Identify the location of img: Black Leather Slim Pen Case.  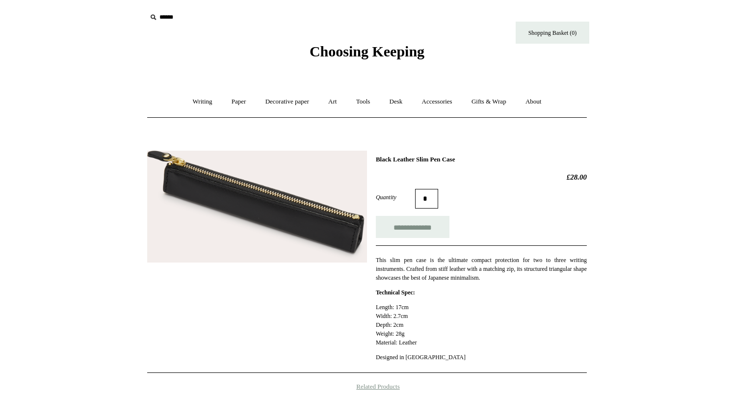
(257, 207).